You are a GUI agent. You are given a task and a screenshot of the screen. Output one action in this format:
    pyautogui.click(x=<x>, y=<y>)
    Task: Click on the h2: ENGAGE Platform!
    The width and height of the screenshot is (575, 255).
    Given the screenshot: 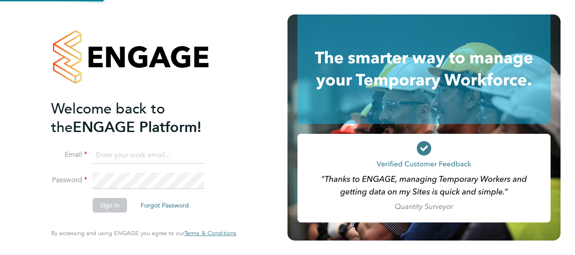 What is the action you would take?
    pyautogui.click(x=139, y=118)
    